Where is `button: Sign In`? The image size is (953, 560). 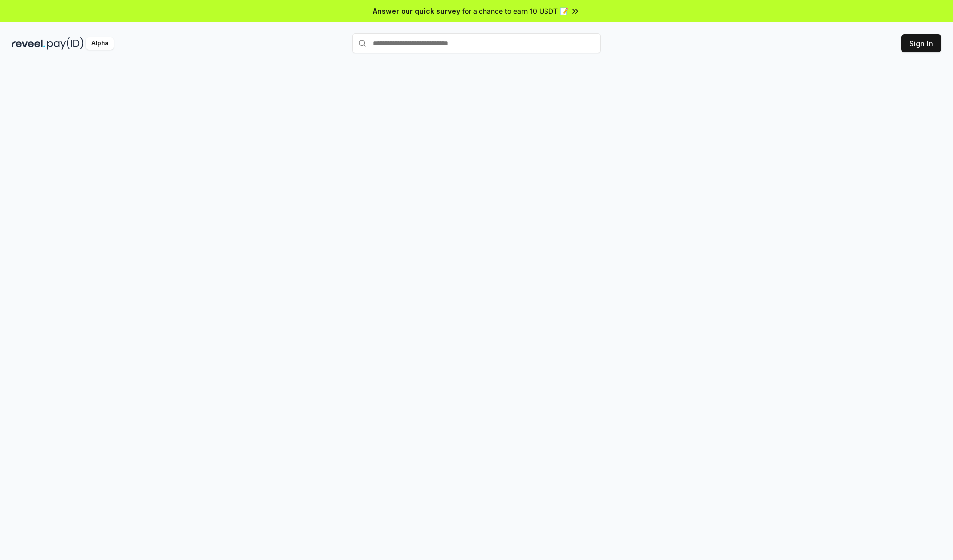
button: Sign In is located at coordinates (922, 43).